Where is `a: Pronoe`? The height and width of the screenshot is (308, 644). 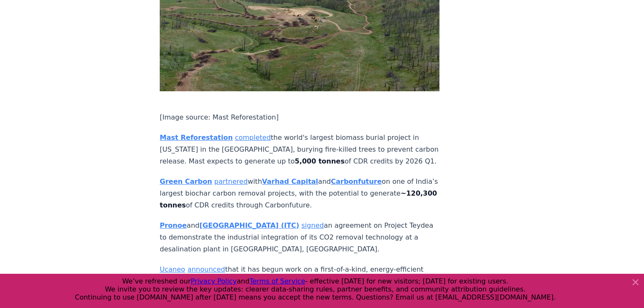 a: Pronoe is located at coordinates (173, 225).